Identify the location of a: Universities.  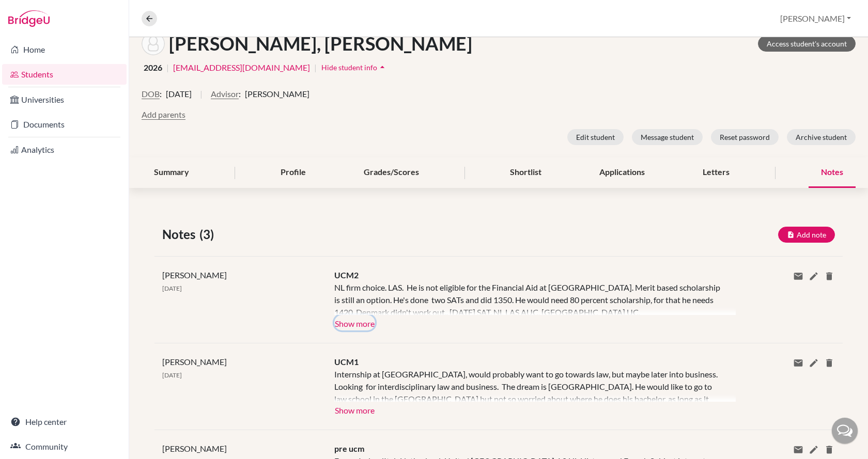
(64, 100).